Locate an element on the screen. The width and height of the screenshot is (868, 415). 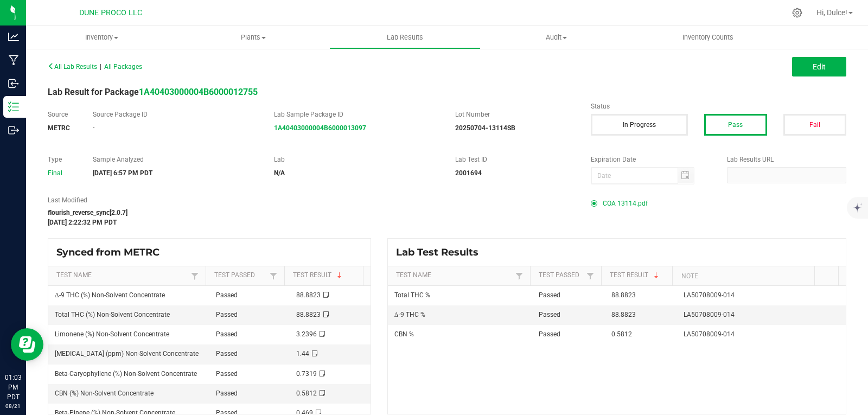
div: Final is located at coordinates (62, 173).